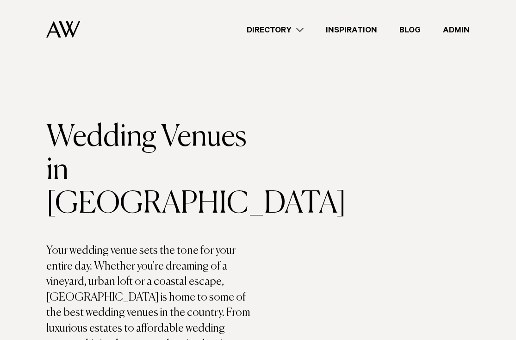 The width and height of the screenshot is (516, 340). Describe the element at coordinates (275, 30) in the screenshot. I see `a: Directory` at that location.